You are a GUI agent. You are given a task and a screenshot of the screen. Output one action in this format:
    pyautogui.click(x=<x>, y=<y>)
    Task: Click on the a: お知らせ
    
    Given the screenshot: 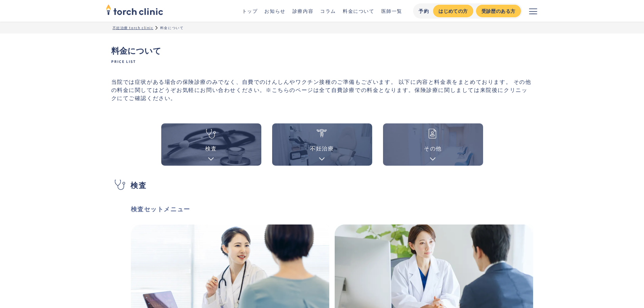 What is the action you would take?
    pyautogui.click(x=275, y=11)
    